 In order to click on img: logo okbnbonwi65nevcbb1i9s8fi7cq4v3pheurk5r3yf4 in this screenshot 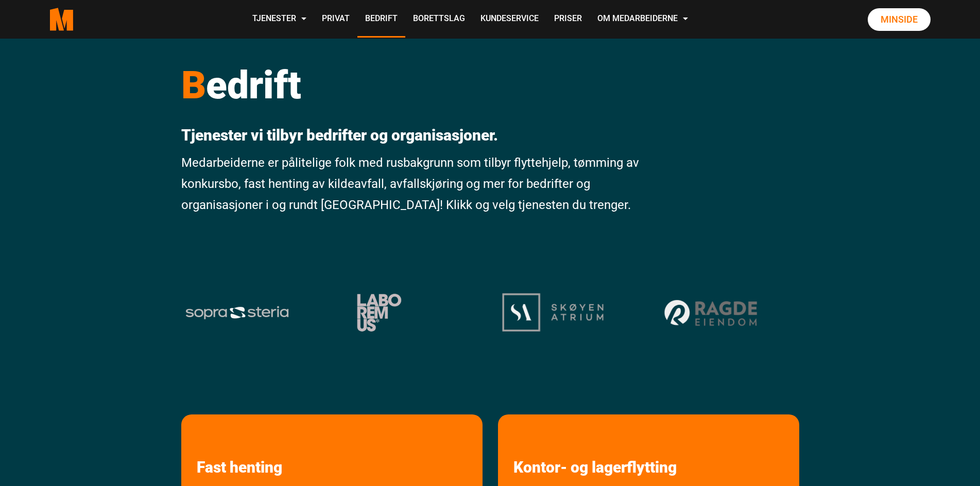, I will do `click(552, 312)`.